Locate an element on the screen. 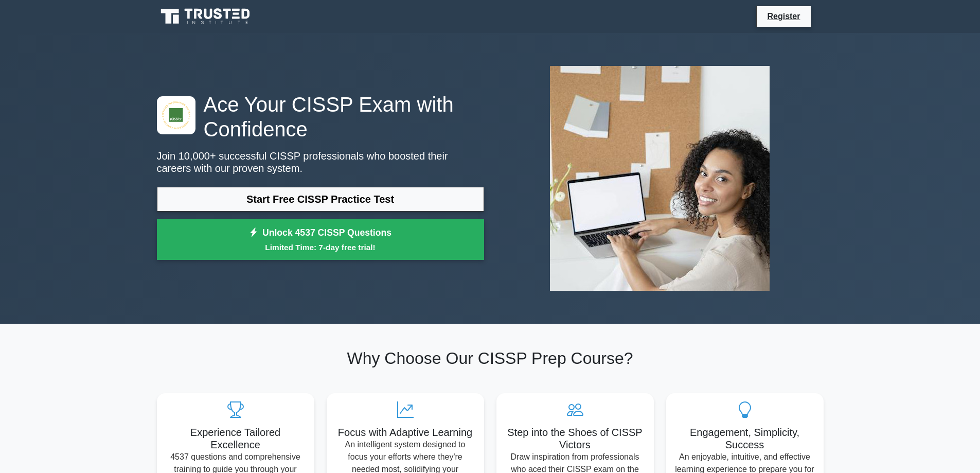 The height and width of the screenshot is (473, 980). a: Unlock 4537 CISSP QuestionsLimited Time: 7-day free trial! is located at coordinates (320, 240).